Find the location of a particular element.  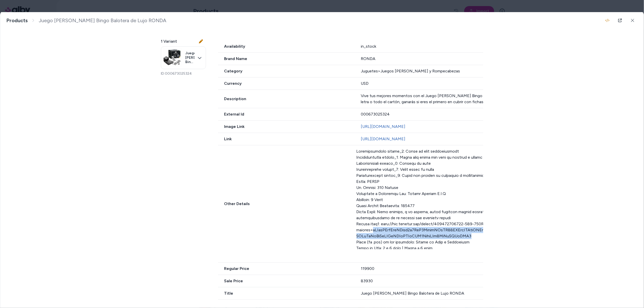

span: Image Link is located at coordinates (287, 127).